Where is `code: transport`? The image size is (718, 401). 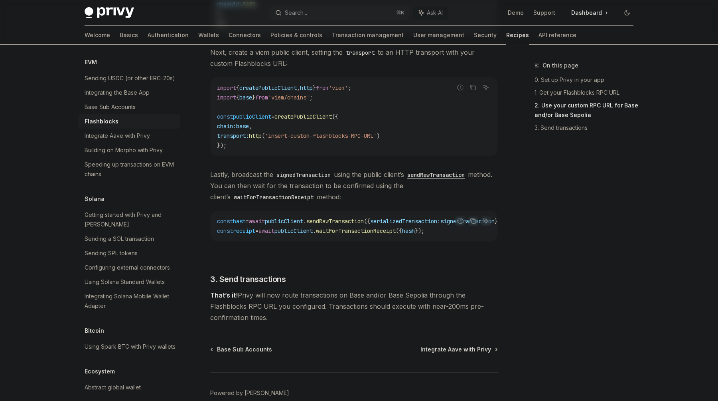
code: transport is located at coordinates (360, 53).